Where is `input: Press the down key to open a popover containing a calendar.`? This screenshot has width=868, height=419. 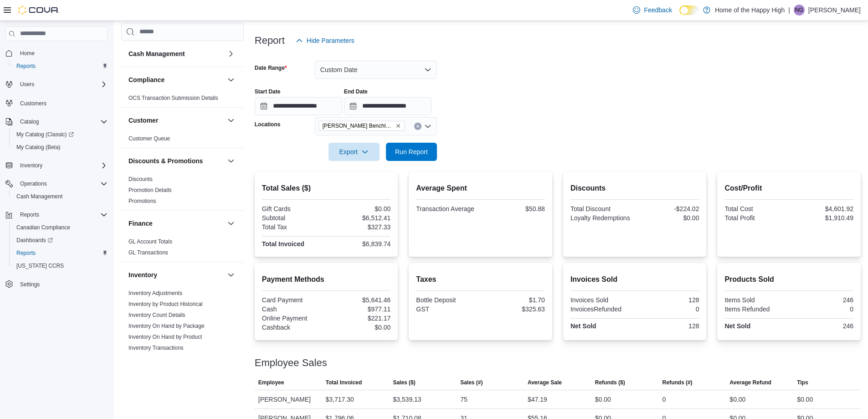
input: Press the down key to open a popover containing a calendar. is located at coordinates (388, 106).